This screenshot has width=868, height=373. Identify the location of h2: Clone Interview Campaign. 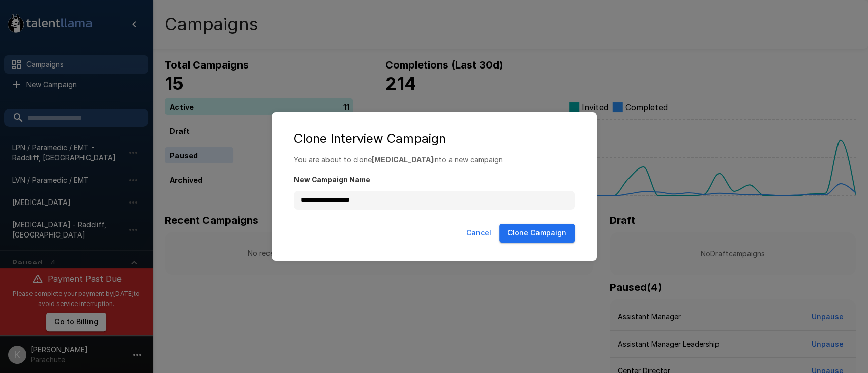
(434, 138).